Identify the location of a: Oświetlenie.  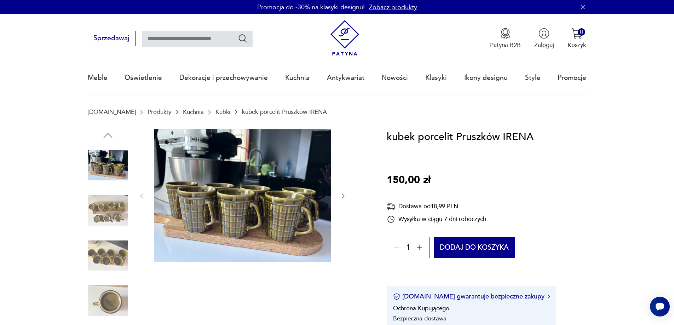
(143, 78).